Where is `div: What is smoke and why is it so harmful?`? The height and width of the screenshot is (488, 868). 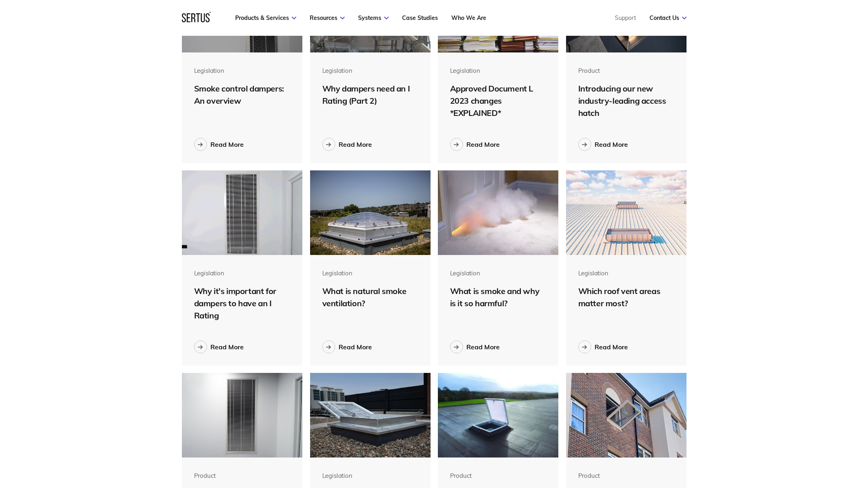
div: What is smoke and why is it so harmful? is located at coordinates (498, 298).